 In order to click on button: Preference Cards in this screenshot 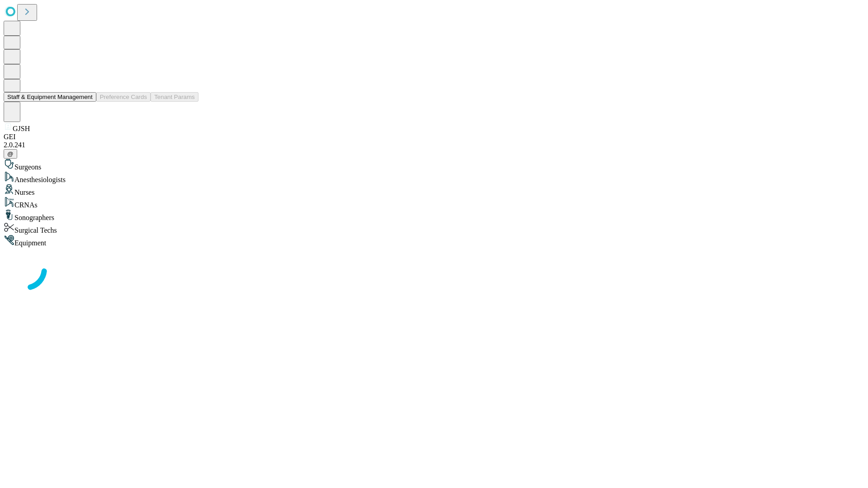, I will do `click(124, 97)`.